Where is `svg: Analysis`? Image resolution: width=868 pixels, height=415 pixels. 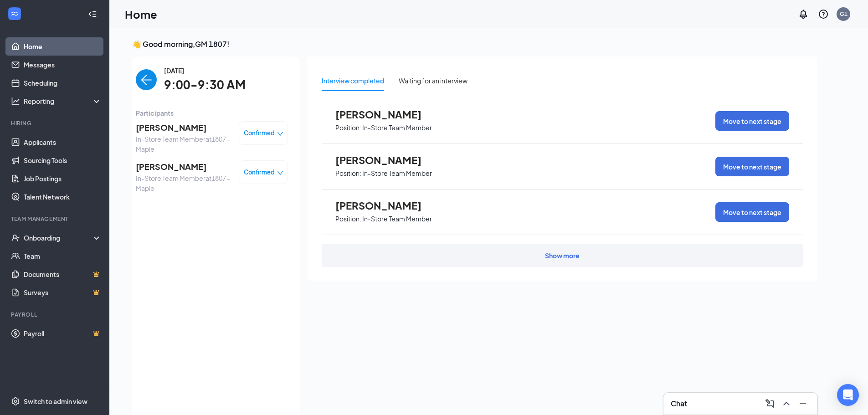
svg: Analysis is located at coordinates (15, 101).